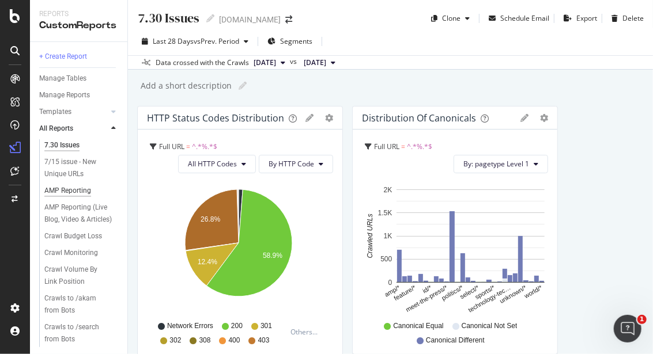 This screenshot has height=354, width=653. Describe the element at coordinates (79, 95) in the screenshot. I see `a: Manage Reports` at that location.